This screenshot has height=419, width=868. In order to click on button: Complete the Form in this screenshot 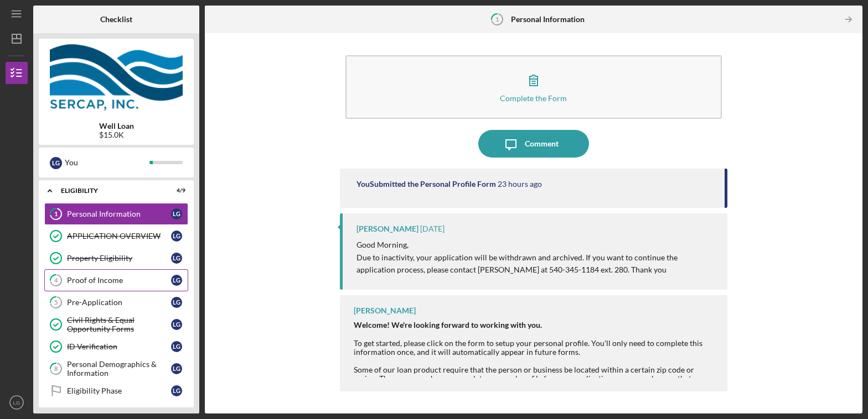, I will do `click(534, 87)`.